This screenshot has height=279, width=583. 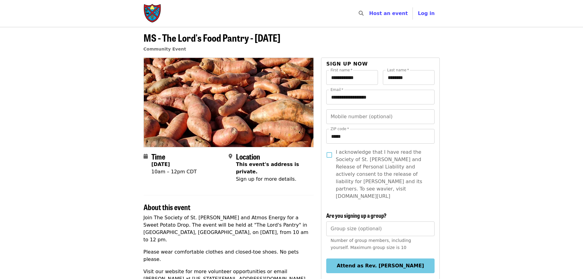 I want to click on input: Mobile number (optional), so click(x=380, y=117).